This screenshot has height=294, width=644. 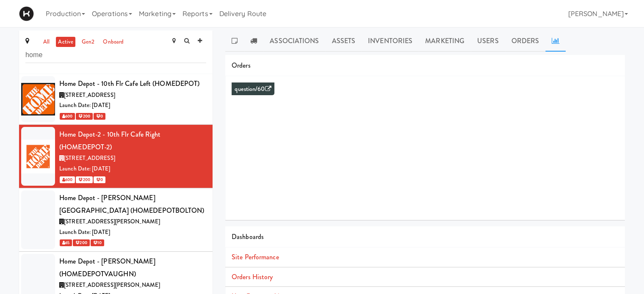 I want to click on input: Search site, so click(x=116, y=55).